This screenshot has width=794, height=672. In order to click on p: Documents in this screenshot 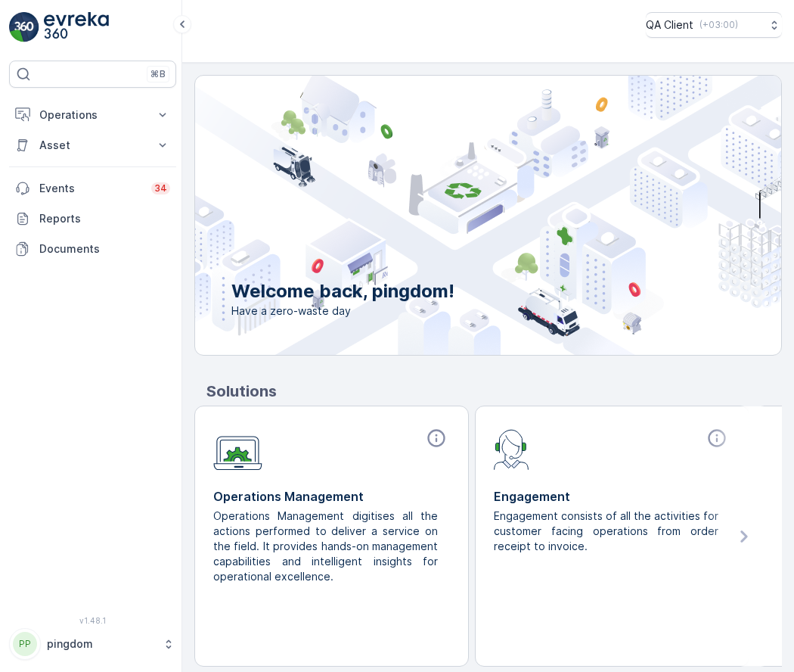, I will do `click(105, 249)`.